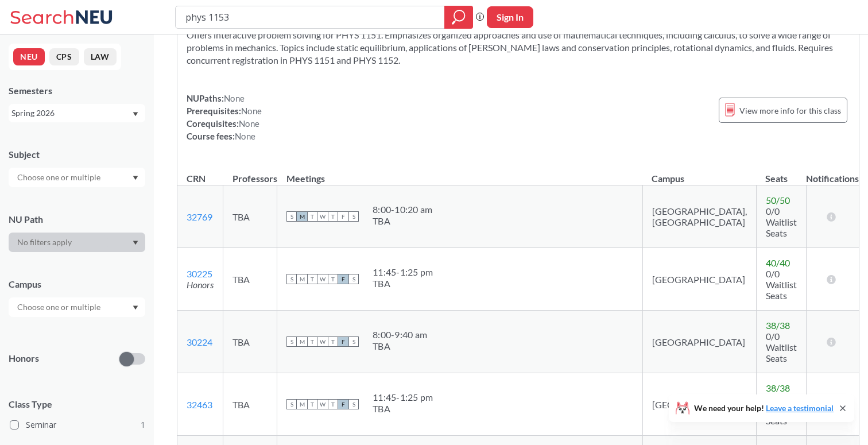  I want to click on span: View more info for this class, so click(790, 111).